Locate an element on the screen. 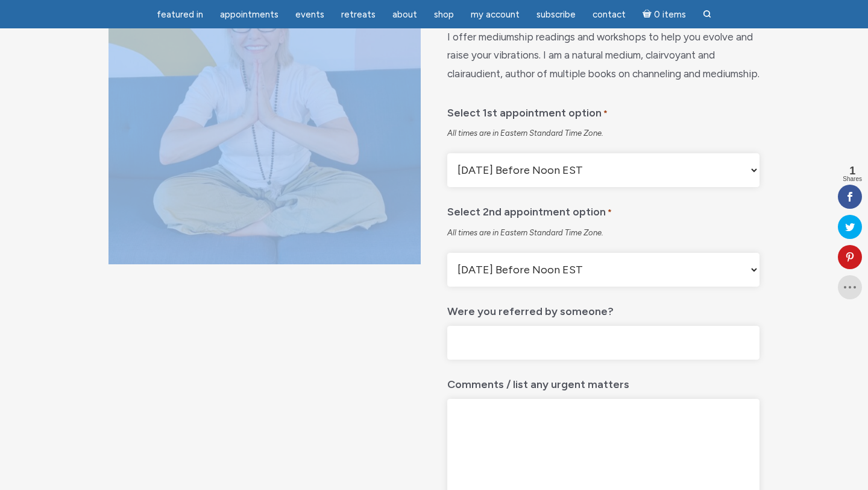 Image resolution: width=868 pixels, height=490 pixels. span: About is located at coordinates (405, 15).